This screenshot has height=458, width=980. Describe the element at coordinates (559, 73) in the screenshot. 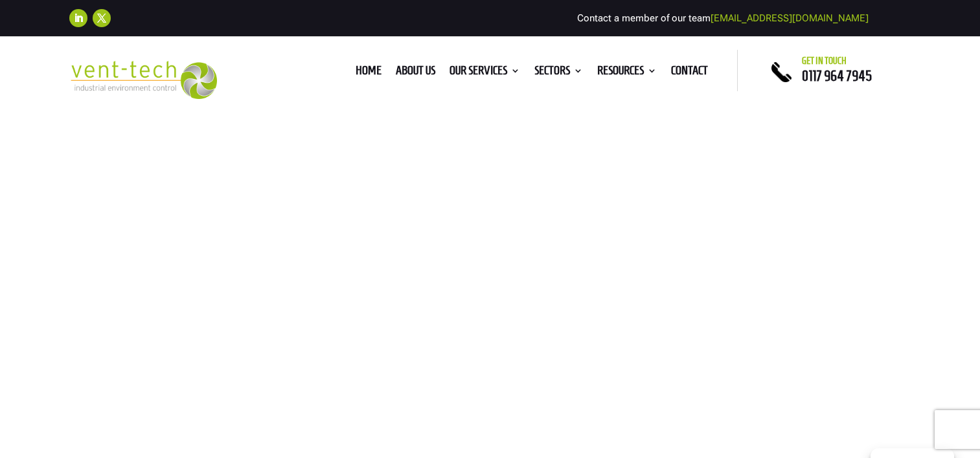

I see `a: Sectors` at that location.